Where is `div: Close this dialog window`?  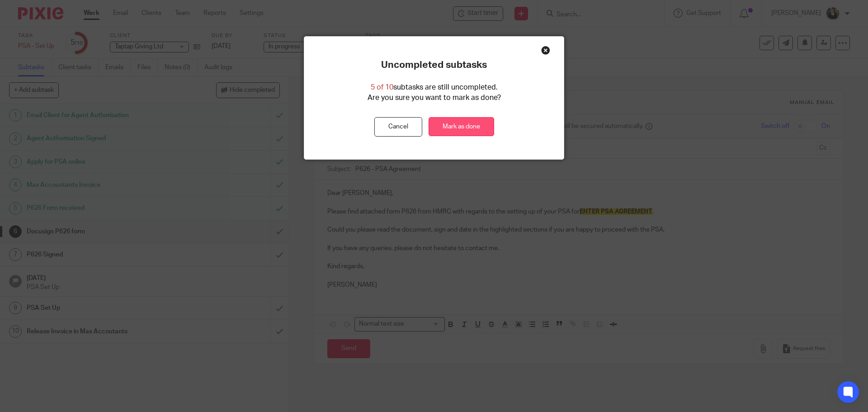
div: Close this dialog window is located at coordinates (546, 50).